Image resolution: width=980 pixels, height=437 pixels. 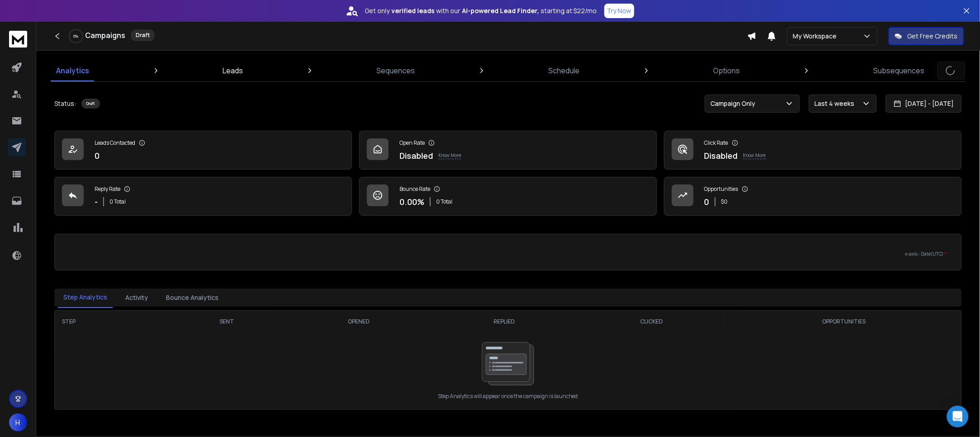 What do you see at coordinates (107, 189) in the screenshot?
I see `p: Reply Rate` at bounding box center [107, 189].